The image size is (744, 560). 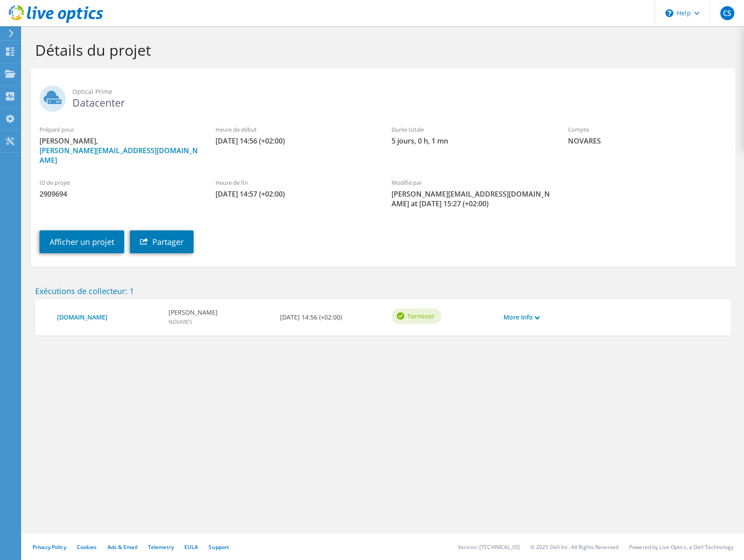 What do you see at coordinates (669, 13) in the screenshot?
I see `svg: \n` at bounding box center [669, 13].